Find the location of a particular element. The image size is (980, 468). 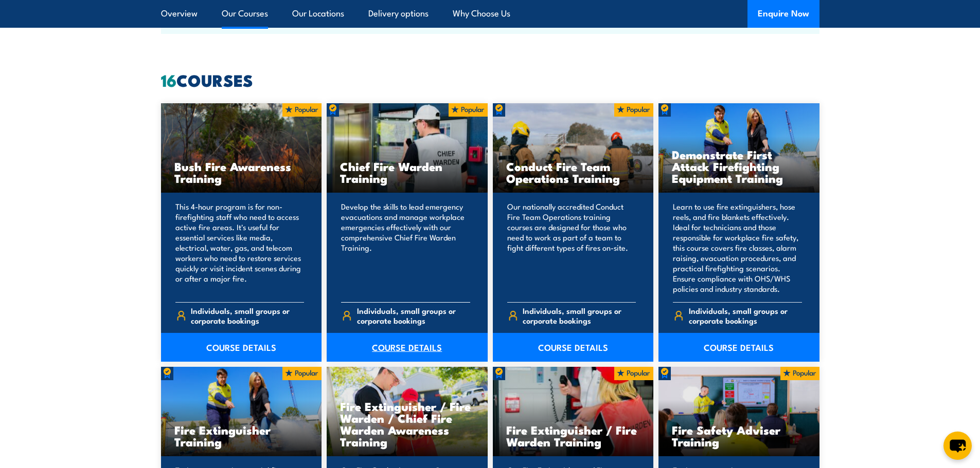

h3: Fire Extinguisher Training is located at coordinates (241, 436).